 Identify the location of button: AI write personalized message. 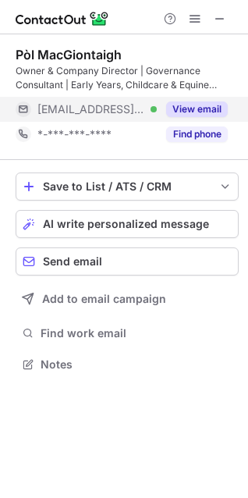
(127, 224).